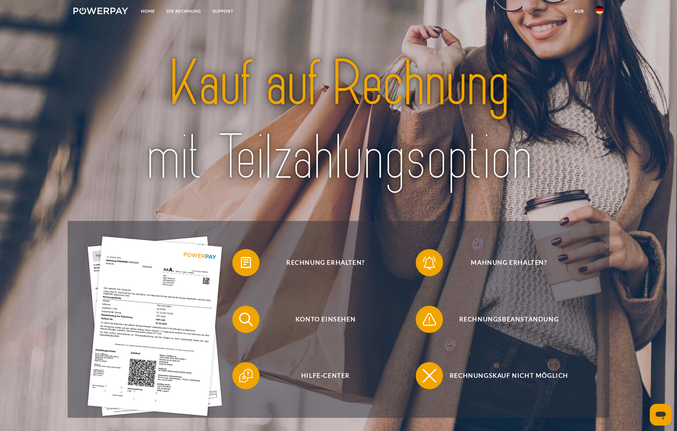 This screenshot has width=677, height=431. I want to click on span: Mahnung erhalten?, so click(509, 263).